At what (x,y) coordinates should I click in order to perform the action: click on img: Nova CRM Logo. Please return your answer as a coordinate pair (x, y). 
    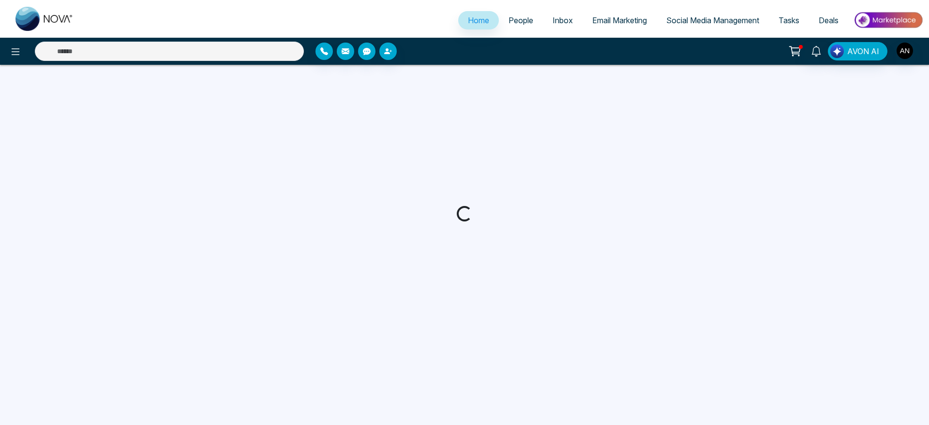
    Looking at the image, I should click on (45, 19).